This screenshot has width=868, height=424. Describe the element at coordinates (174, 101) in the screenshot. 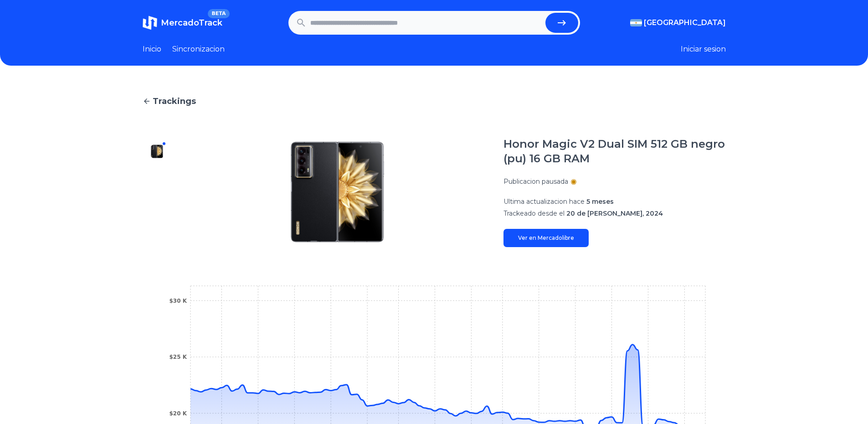

I see `span: Trackings` at that location.